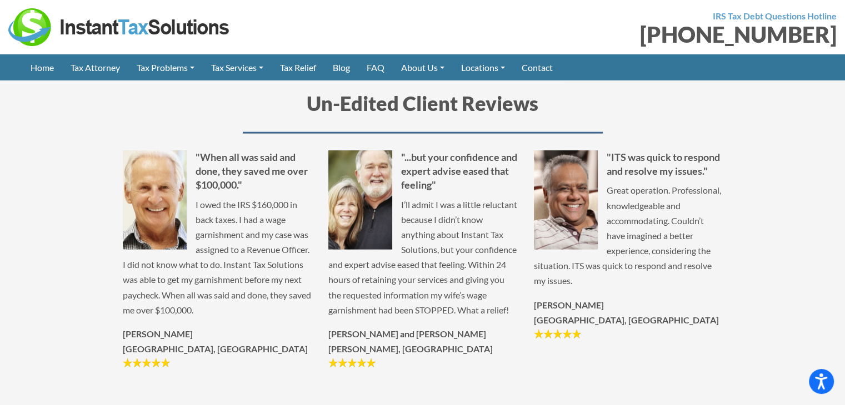 The width and height of the screenshot is (845, 405). What do you see at coordinates (95, 67) in the screenshot?
I see `a: Tax Attorney` at bounding box center [95, 67].